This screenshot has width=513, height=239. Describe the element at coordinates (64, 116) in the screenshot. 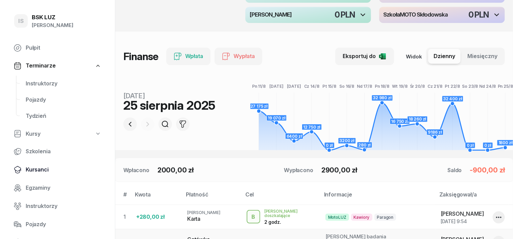

I see `a: Tydzień` at that location.